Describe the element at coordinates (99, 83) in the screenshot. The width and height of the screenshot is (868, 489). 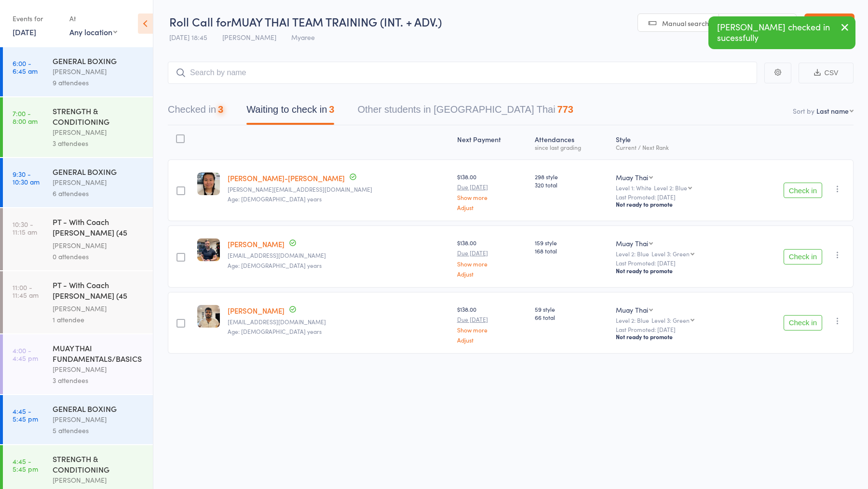
I see `div: 9 attendees` at that location.